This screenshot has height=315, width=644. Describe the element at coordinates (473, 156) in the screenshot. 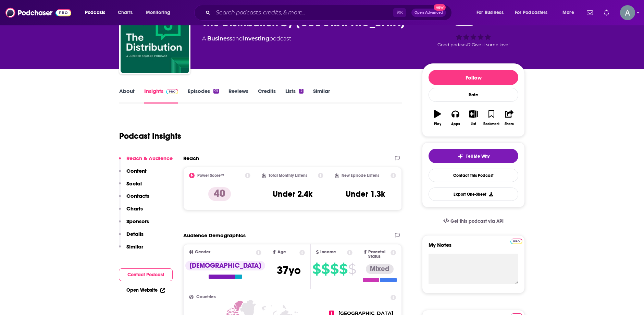

I see `button: tell me why sparkleTell Me Why` at that location.